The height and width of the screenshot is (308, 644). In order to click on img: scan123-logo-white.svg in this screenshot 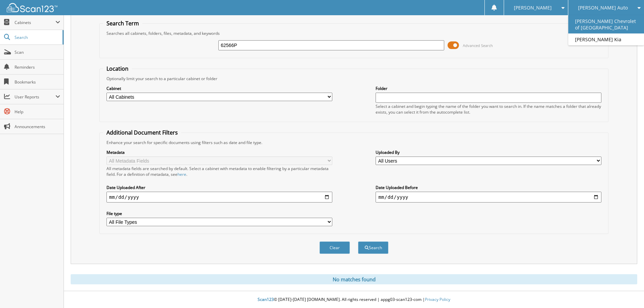, I will do `click(32, 8)`.